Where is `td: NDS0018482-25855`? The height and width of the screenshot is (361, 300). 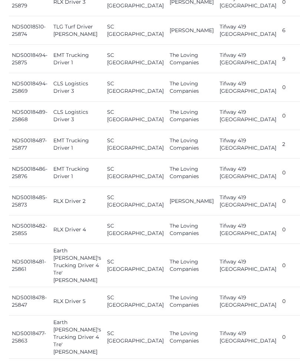
td: NDS0018482-25855 is located at coordinates (30, 230).